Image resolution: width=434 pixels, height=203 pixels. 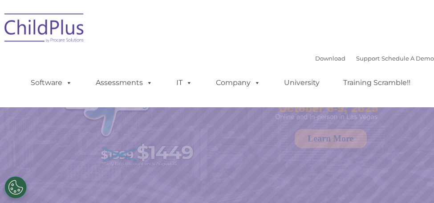 What do you see at coordinates (330, 58) in the screenshot?
I see `a: Download` at bounding box center [330, 58].